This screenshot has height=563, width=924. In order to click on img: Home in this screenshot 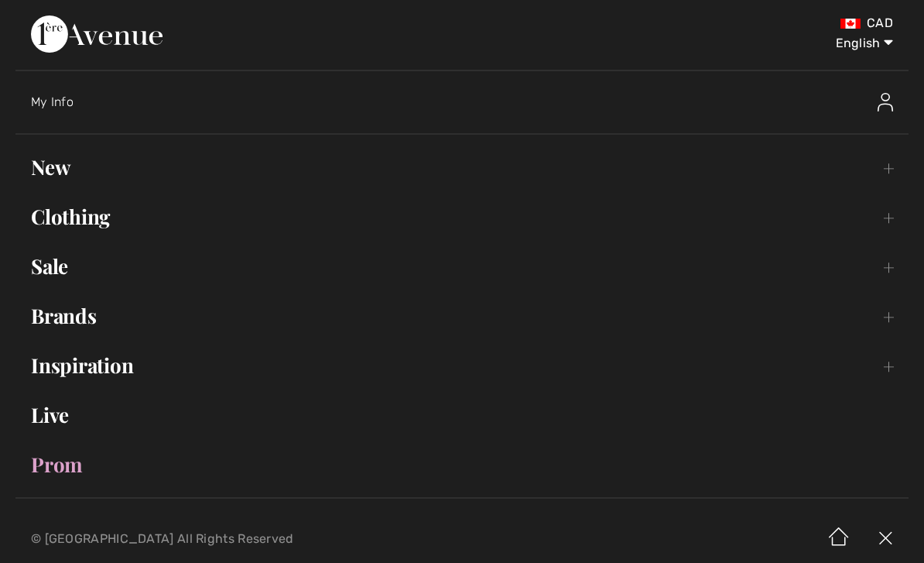, I will do `click(839, 539)`.